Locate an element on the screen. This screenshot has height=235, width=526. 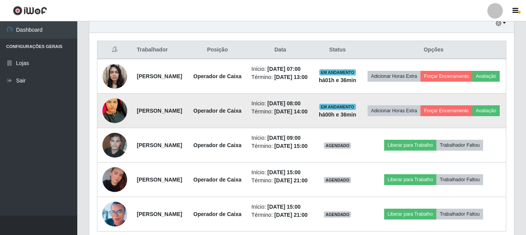
img: 1758294006240.jpeg is located at coordinates (115, 179).